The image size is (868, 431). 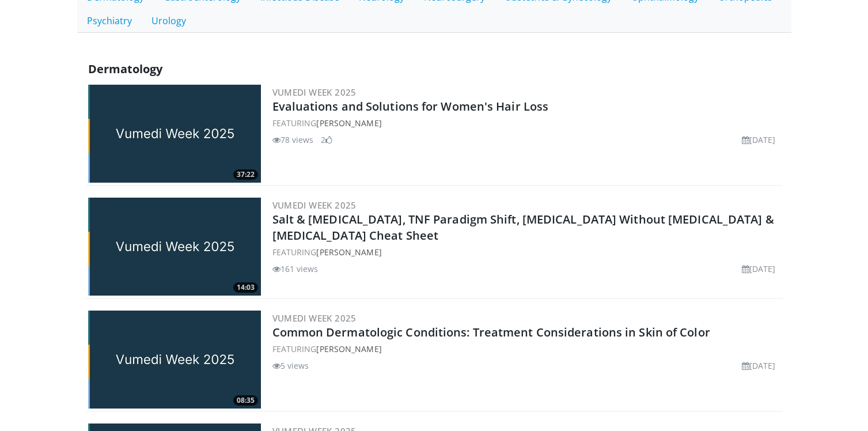 What do you see at coordinates (327, 139) in the screenshot?
I see `li: 2` at bounding box center [327, 139].